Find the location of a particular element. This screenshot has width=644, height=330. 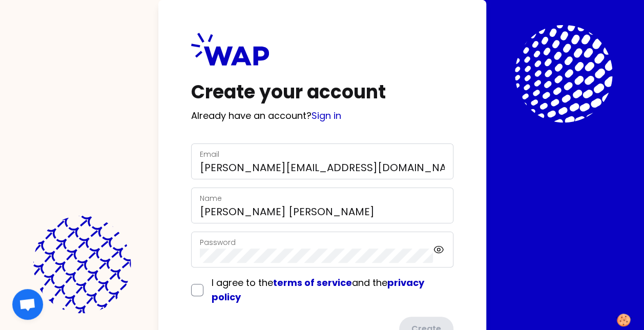

label: Password is located at coordinates (217, 242).